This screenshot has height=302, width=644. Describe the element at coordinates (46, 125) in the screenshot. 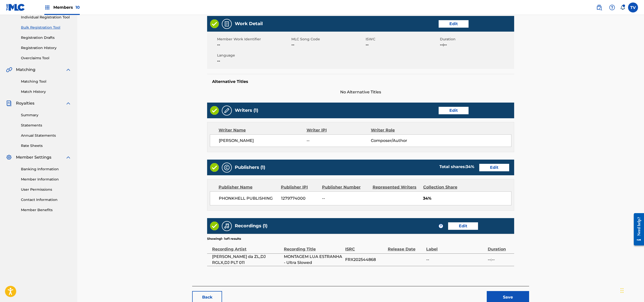

I see `a: Statements` at that location.